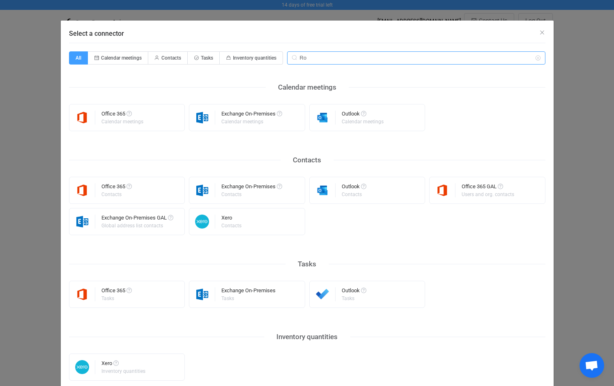 The height and width of the screenshot is (386, 614). What do you see at coordinates (416, 58) in the screenshot?
I see `input: Search` at bounding box center [416, 58].